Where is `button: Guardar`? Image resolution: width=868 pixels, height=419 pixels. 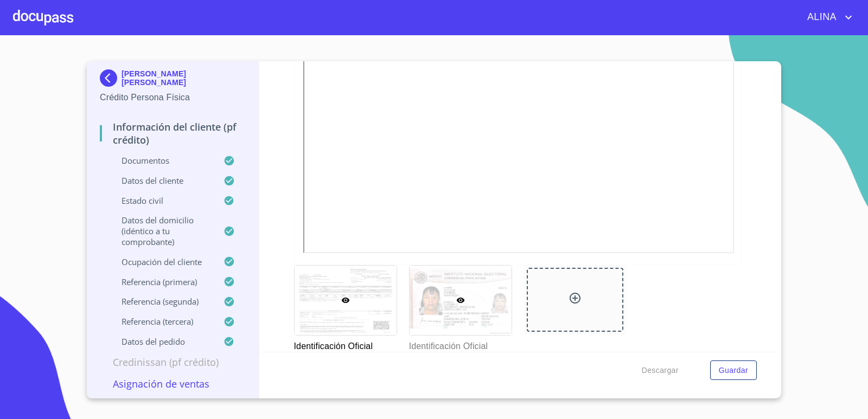
button: Guardar is located at coordinates (733, 370).